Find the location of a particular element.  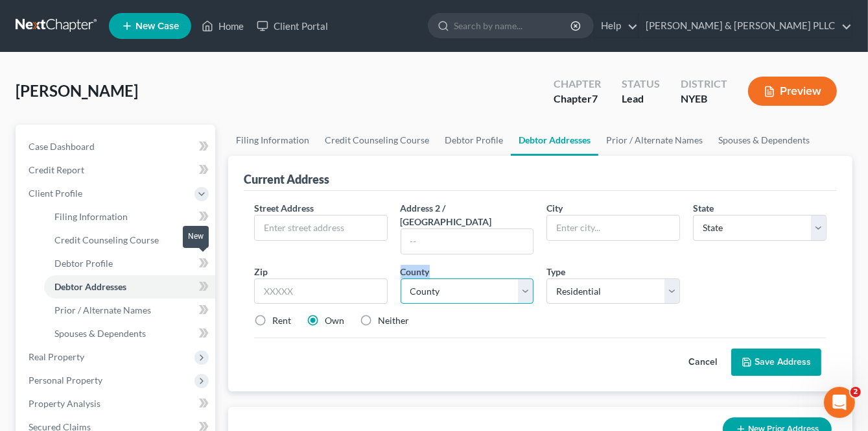

span: Debtor Profile is located at coordinates (84, 262).